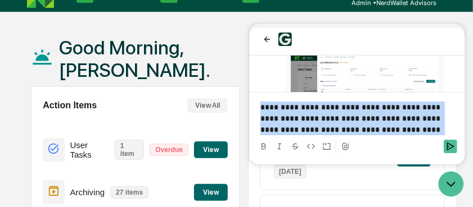  What do you see at coordinates (18, 12) in the screenshot?
I see `button: back` at bounding box center [18, 12].